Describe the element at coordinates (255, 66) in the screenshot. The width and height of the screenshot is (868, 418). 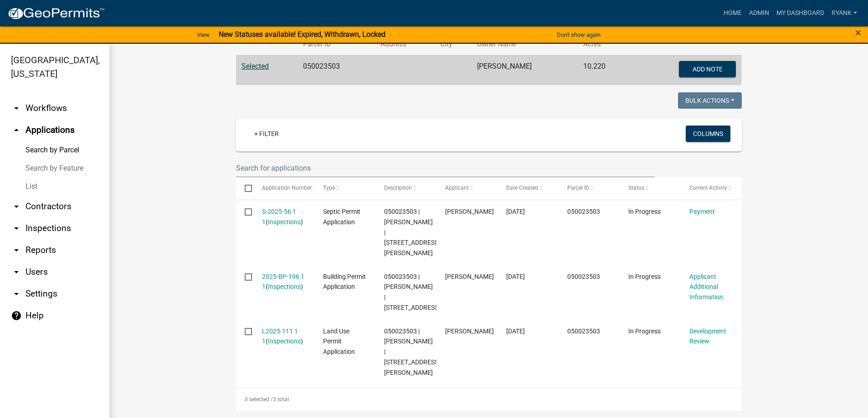
I see `span: Selected` at that location.